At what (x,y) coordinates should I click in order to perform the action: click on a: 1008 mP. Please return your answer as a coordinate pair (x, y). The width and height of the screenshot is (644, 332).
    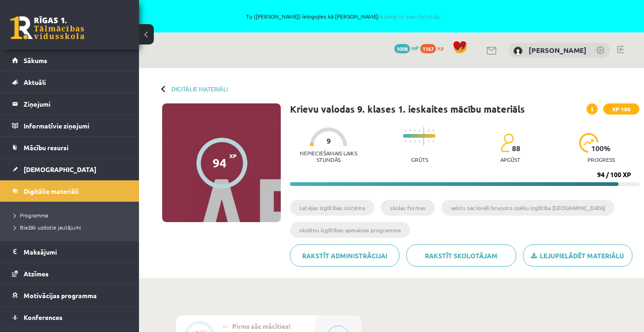
    Looking at the image, I should click on (407, 48).